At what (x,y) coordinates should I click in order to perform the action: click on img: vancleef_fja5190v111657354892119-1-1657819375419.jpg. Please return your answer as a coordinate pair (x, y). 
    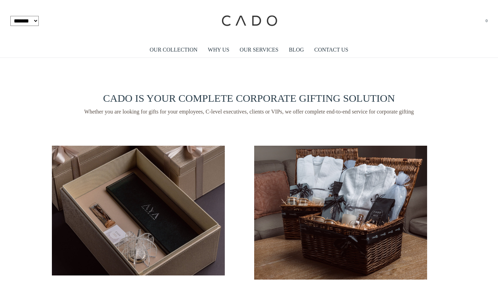
    Looking at the image, I should click on (138, 210).